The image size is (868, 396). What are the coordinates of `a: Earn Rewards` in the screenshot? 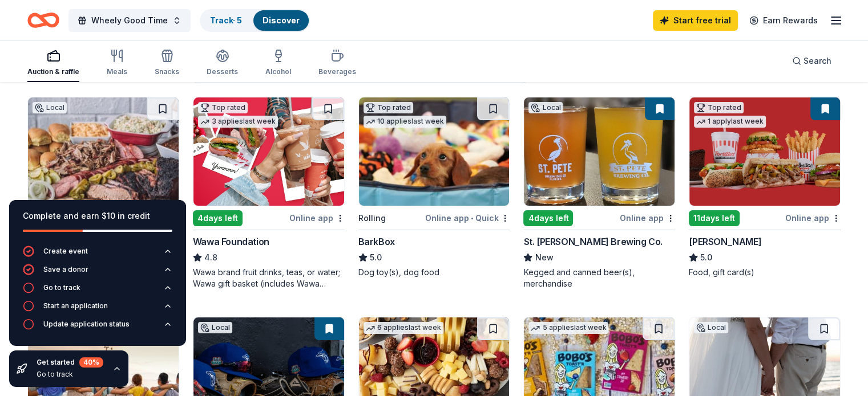 It's located at (784, 21).